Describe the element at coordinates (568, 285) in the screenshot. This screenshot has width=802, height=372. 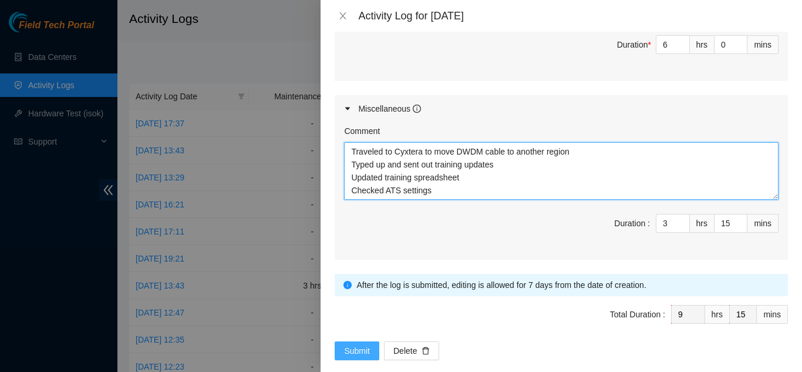
I see `div: After the log is submitted, editing is allowed for 7 days from the date of creation.` at that location.